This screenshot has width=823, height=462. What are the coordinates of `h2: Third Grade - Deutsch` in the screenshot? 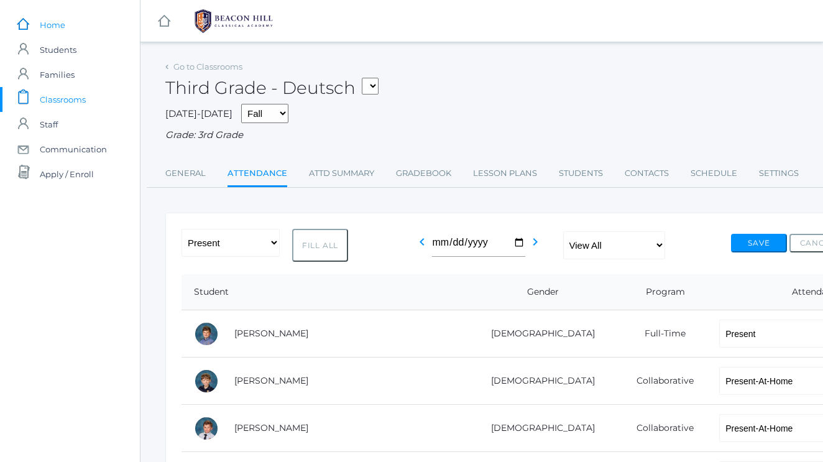 It's located at (272, 88).